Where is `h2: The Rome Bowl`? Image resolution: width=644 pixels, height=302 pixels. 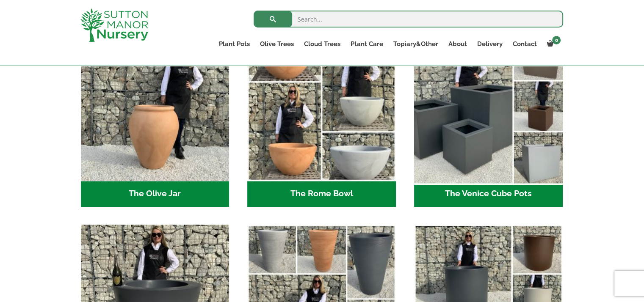 h2: The Rome Bowl is located at coordinates (322, 194).